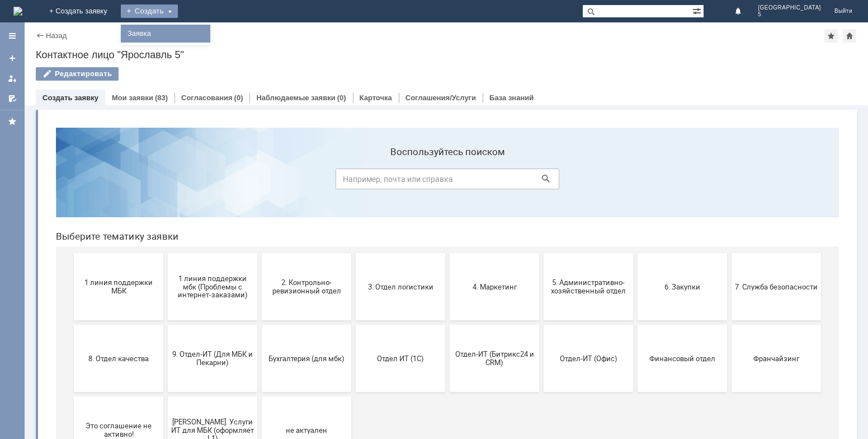 The height and width of the screenshot is (439, 868). I want to click on button: не актуален, so click(260, 311).